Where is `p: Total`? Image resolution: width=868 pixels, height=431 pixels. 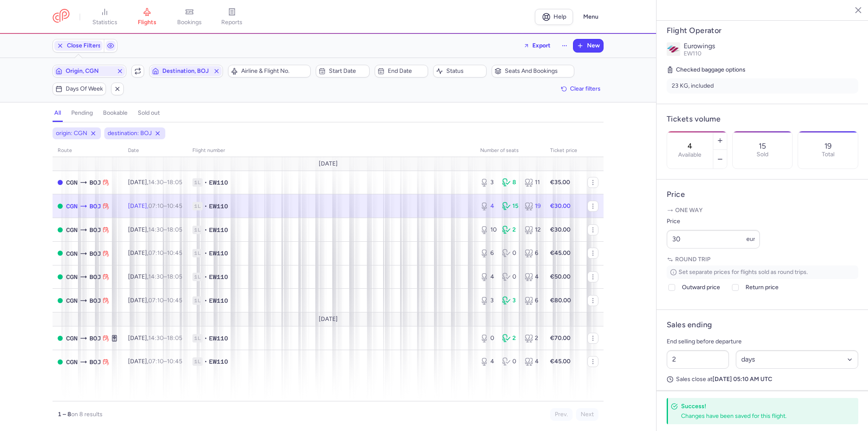 p: Total is located at coordinates (828, 154).